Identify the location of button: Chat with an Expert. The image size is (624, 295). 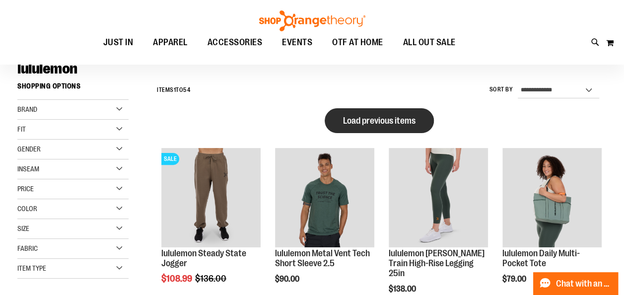
(576, 283).